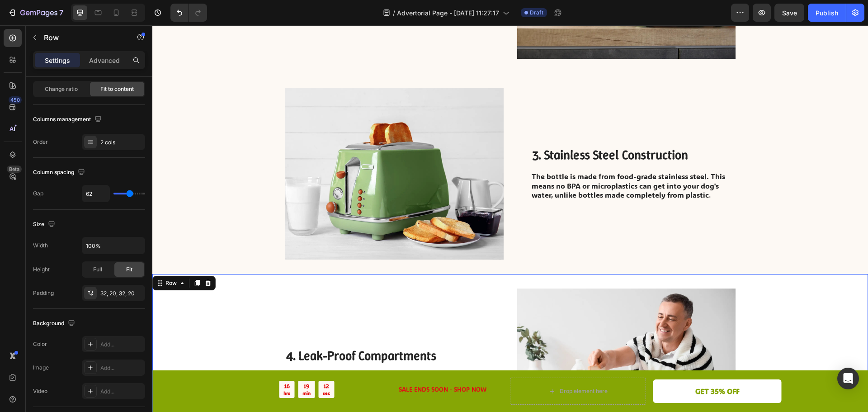 The height and width of the screenshot is (412, 868). Describe the element at coordinates (44, 293) in the screenshot. I see `div: Padding` at that location.